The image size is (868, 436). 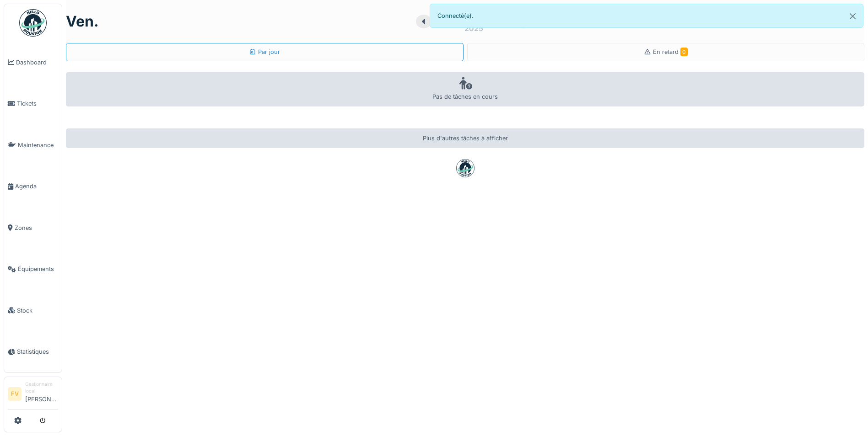 What do you see at coordinates (38, 145) in the screenshot?
I see `span: Maintenance` at bounding box center [38, 145].